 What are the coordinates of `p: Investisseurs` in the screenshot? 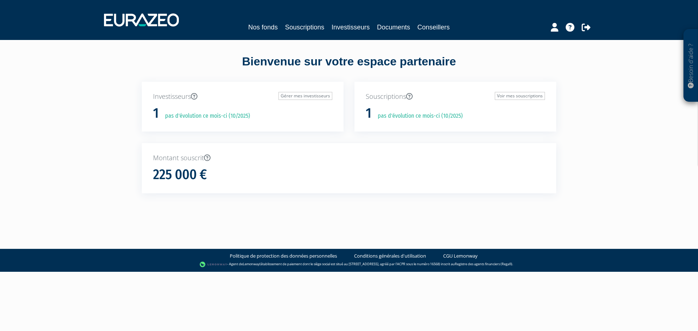 It's located at (242, 97).